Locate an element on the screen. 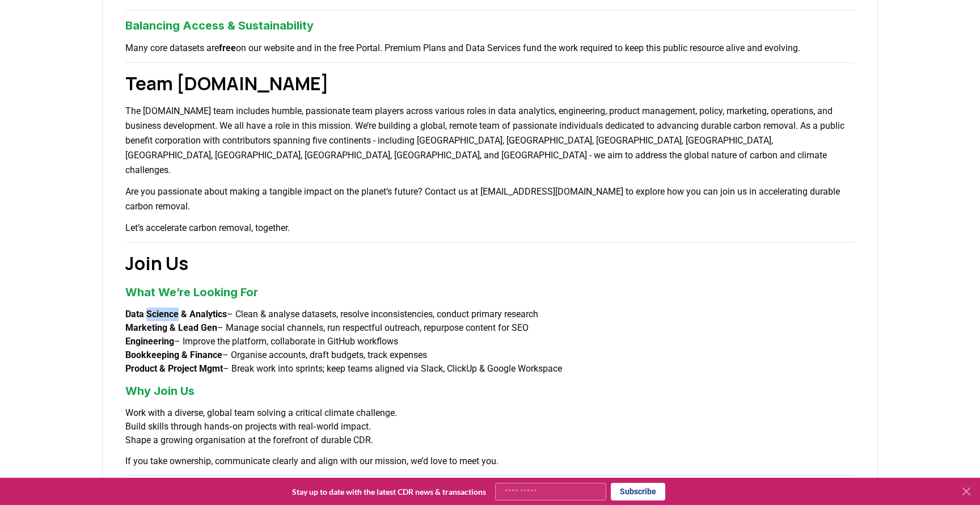 The height and width of the screenshot is (505, 980). strong: free is located at coordinates (228, 48).